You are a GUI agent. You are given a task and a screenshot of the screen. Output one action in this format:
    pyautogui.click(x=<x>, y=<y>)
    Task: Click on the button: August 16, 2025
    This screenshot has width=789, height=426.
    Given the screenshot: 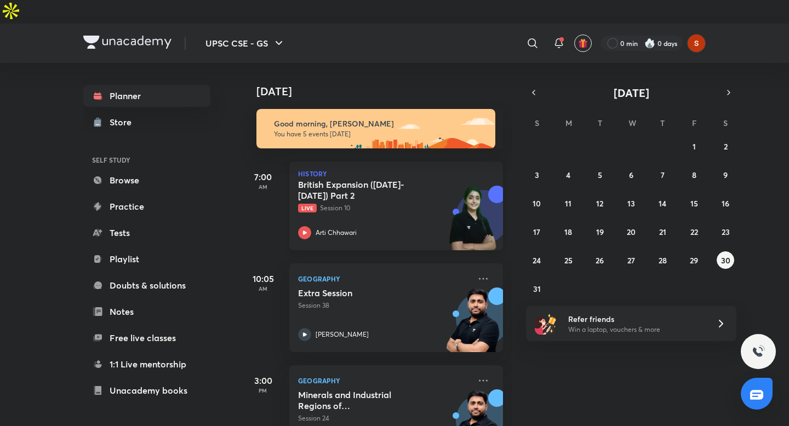 What is the action you would take?
    pyautogui.click(x=726, y=203)
    